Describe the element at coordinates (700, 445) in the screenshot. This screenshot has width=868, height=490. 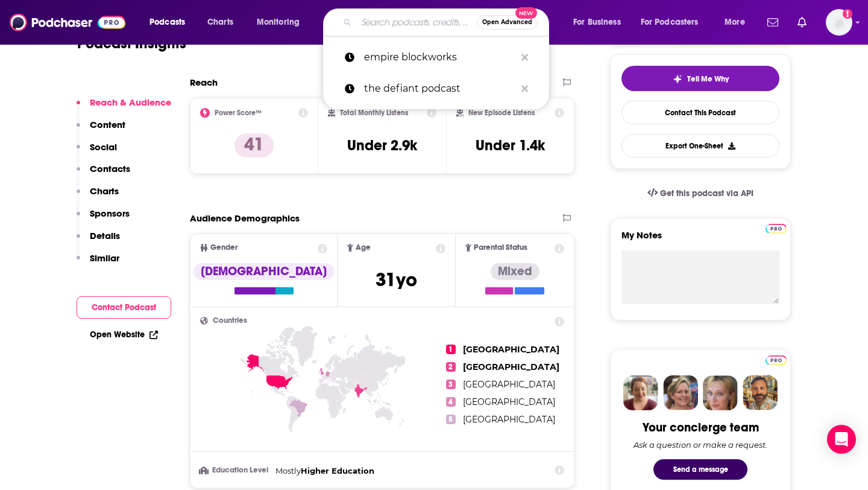
I see `div: Ask a question or make a request.` at that location.